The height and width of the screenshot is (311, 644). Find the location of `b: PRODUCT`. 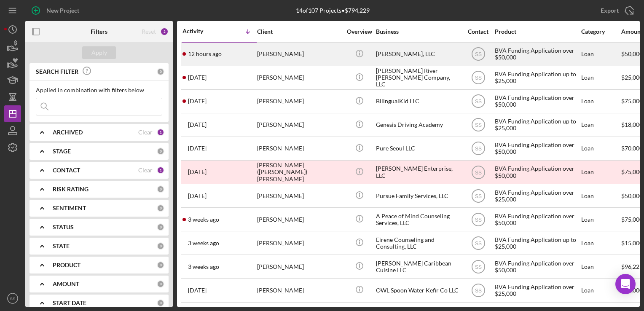

b: PRODUCT is located at coordinates (67, 265).